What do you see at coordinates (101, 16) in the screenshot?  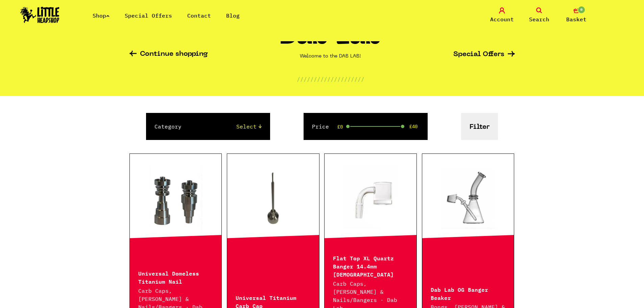 I see `a: Shop` at bounding box center [101, 16].